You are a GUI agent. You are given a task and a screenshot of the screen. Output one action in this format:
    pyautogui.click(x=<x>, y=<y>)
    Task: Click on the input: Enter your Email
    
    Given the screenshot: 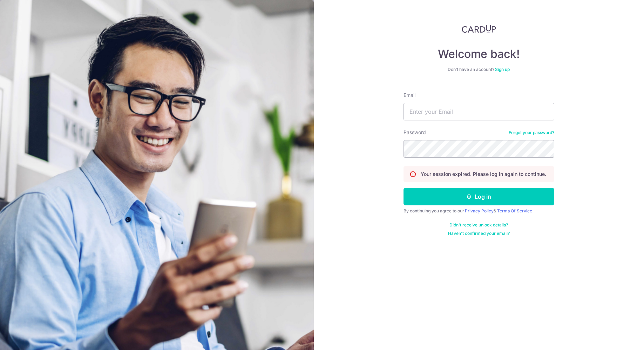 What is the action you would take?
    pyautogui.click(x=479, y=112)
    